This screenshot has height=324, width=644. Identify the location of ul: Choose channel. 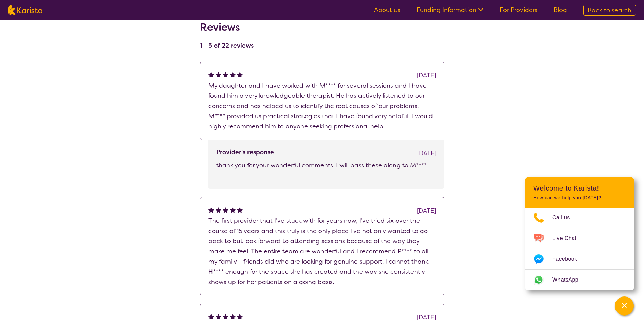
(580, 249).